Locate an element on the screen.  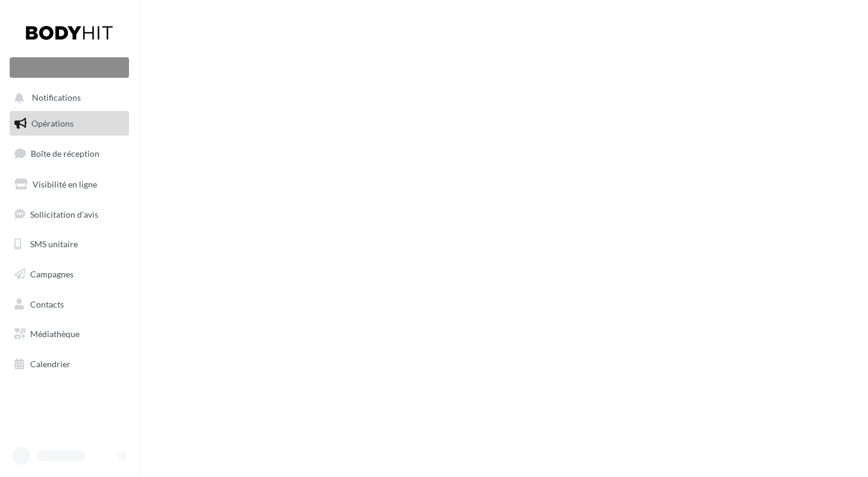
span: Campagnes is located at coordinates (52, 274).